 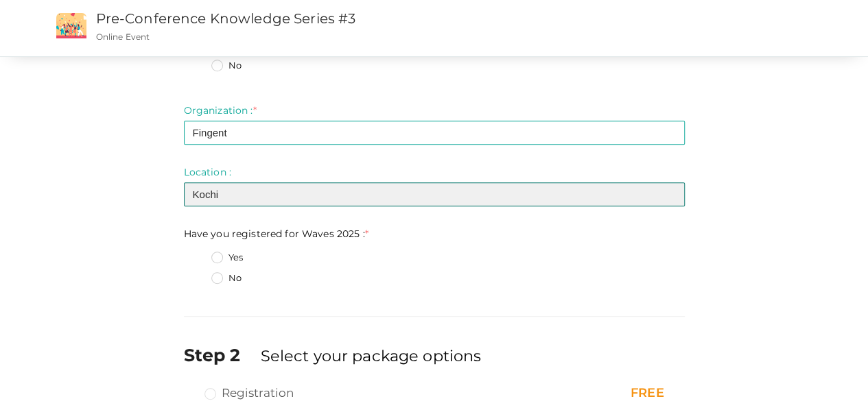 What do you see at coordinates (276, 234) in the screenshot?
I see `label: Have you registered for Waves 2025 :` at bounding box center [276, 234].